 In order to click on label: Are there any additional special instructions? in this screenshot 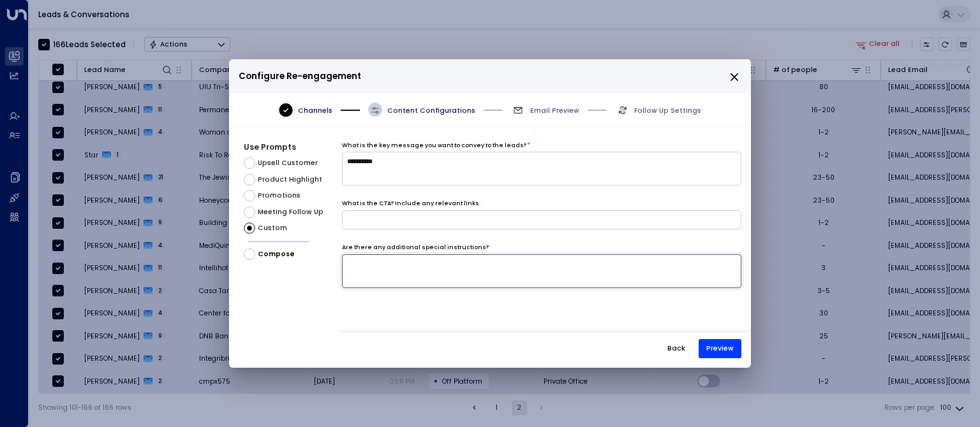, I will do `click(415, 248)`.